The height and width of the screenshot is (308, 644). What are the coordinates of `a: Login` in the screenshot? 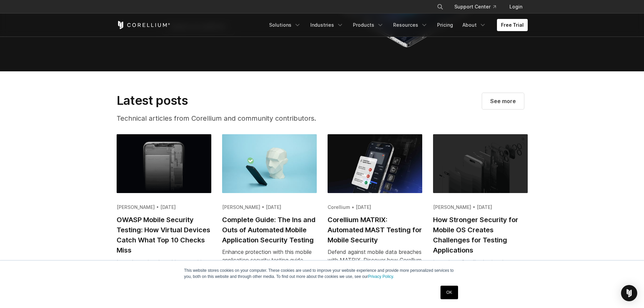 It's located at (516, 7).